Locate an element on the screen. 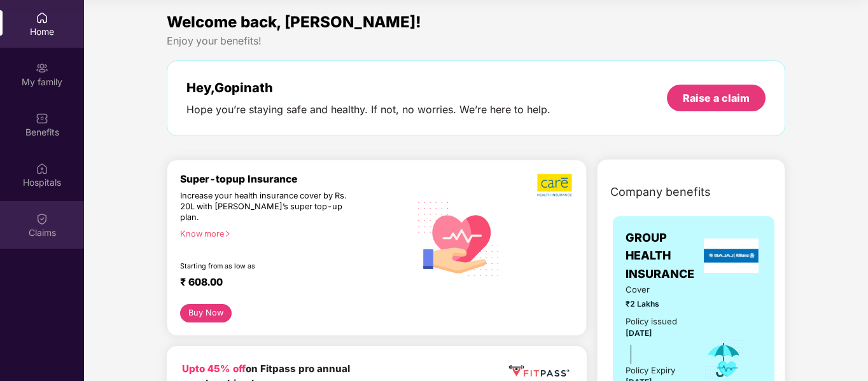 The image size is (868, 381). span: GROUP HEALTH INSURANCE is located at coordinates (663, 256).